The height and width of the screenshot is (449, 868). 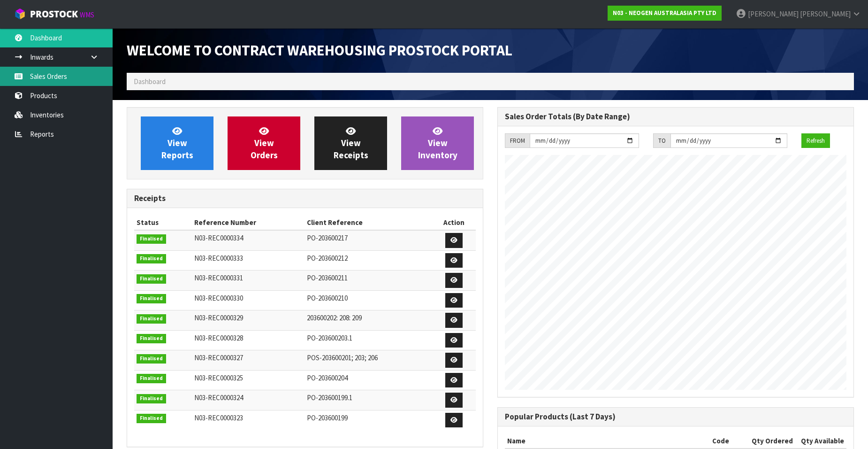 I want to click on span: N03-REC0000324, so click(x=219, y=397).